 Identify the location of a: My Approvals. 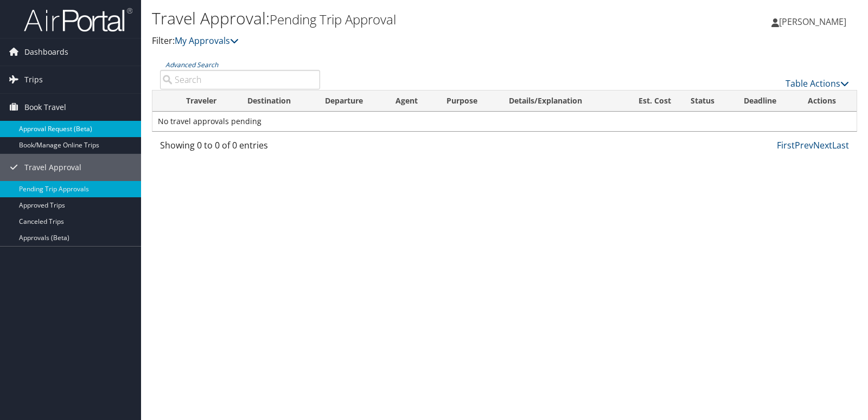
(207, 40).